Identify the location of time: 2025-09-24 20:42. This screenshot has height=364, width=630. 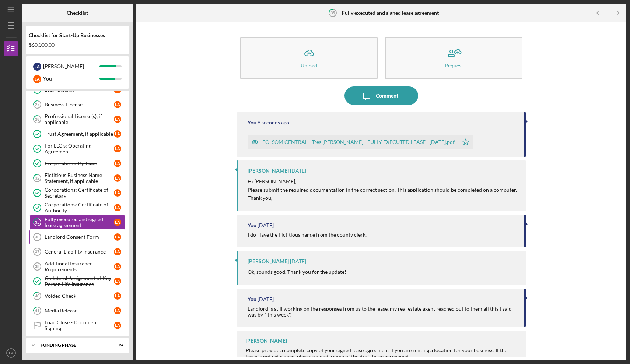
(266, 299).